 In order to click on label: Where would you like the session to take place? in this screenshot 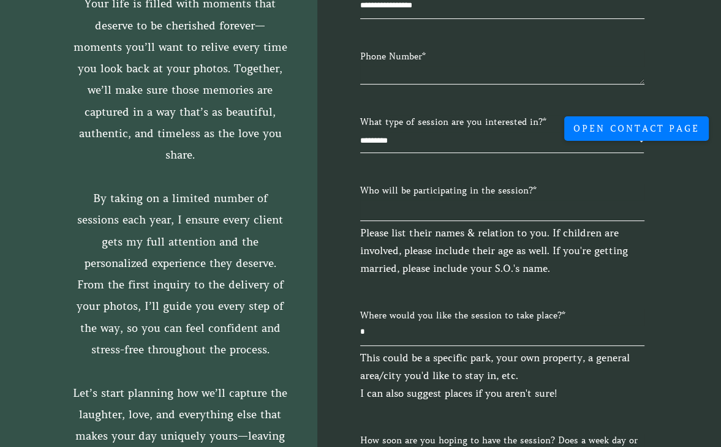, I will do `click(502, 317)`.